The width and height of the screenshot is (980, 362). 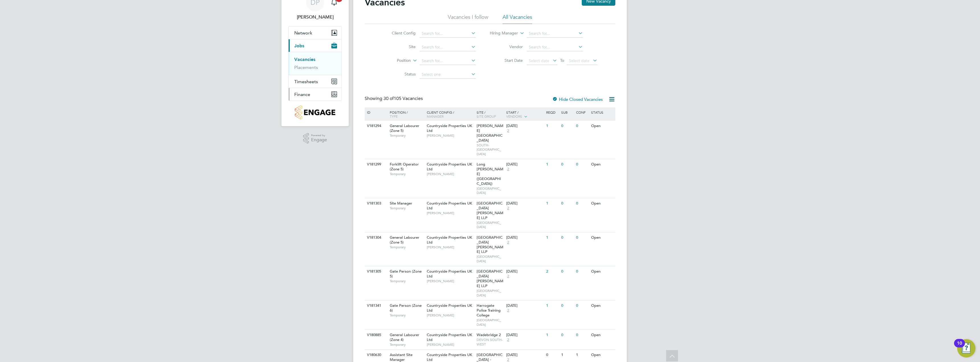 What do you see at coordinates (315, 17) in the screenshot?
I see `span: Daniel Packer` at bounding box center [315, 17].